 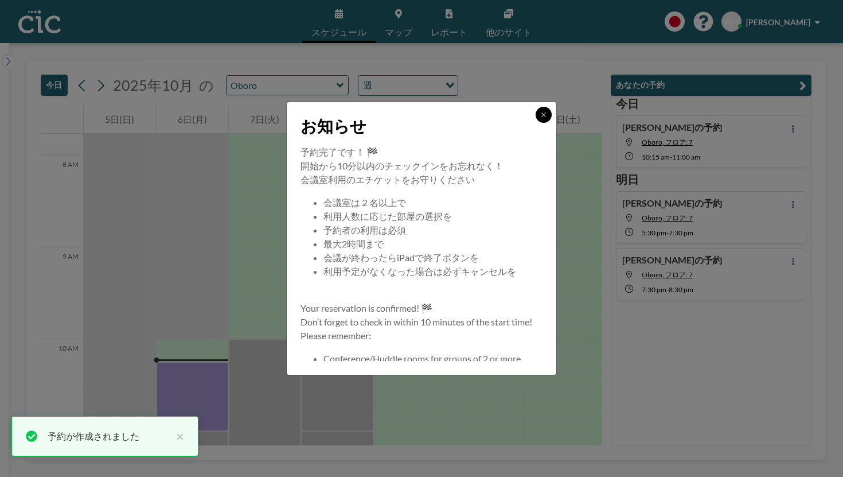 I want to click on span: 会議が終わったらiPadで終了ボタンを, so click(x=401, y=257).